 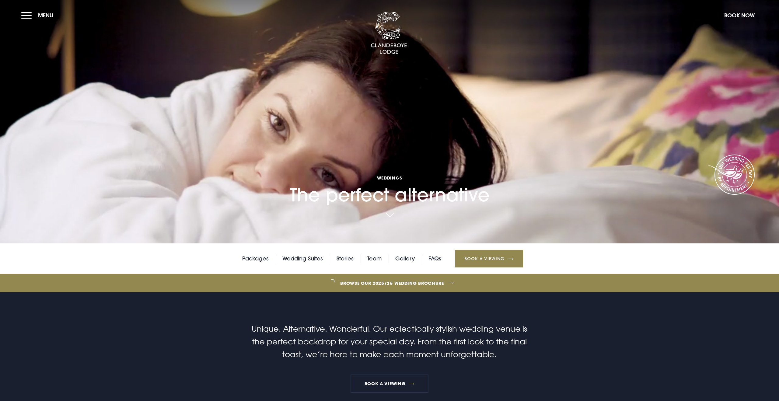 What do you see at coordinates (390, 384) in the screenshot?
I see `a: Book a viewing` at bounding box center [390, 384].